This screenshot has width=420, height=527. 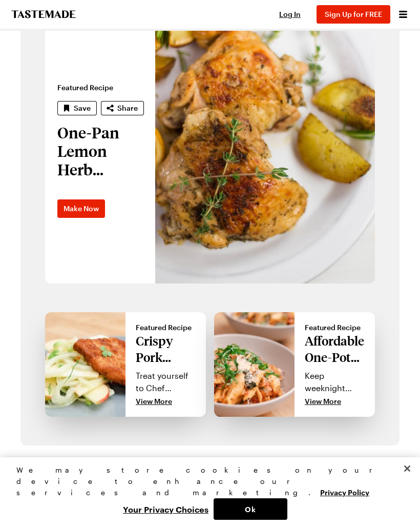 I want to click on button: Your Privacy Choices, so click(x=165, y=509).